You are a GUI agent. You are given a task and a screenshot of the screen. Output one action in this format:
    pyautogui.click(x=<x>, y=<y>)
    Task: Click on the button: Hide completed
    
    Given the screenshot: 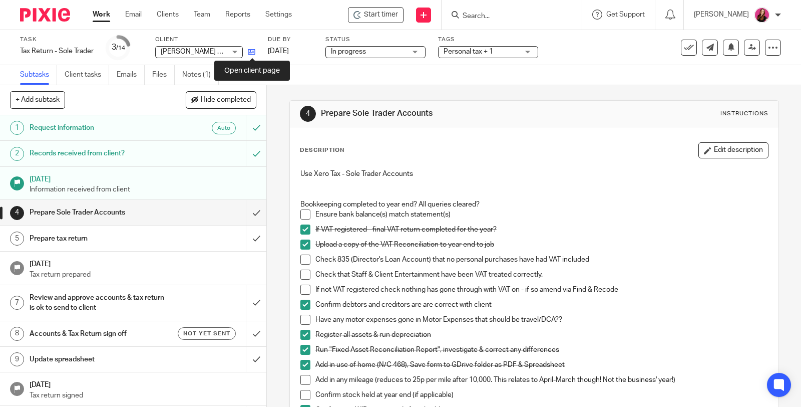 What is the action you would take?
    pyautogui.click(x=221, y=100)
    